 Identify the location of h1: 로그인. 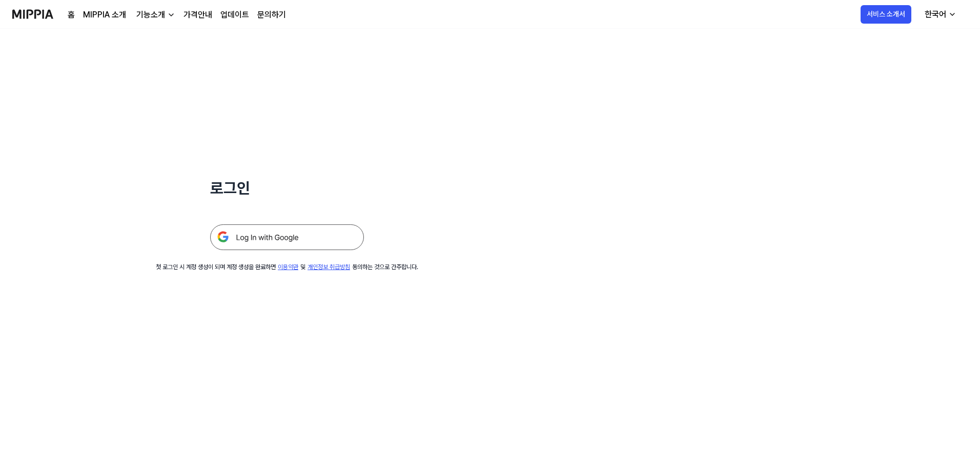
(287, 187).